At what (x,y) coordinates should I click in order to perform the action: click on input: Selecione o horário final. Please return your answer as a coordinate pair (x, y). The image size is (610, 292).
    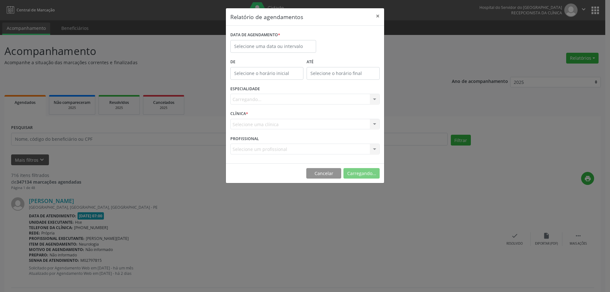
    Looking at the image, I should click on (343, 73).